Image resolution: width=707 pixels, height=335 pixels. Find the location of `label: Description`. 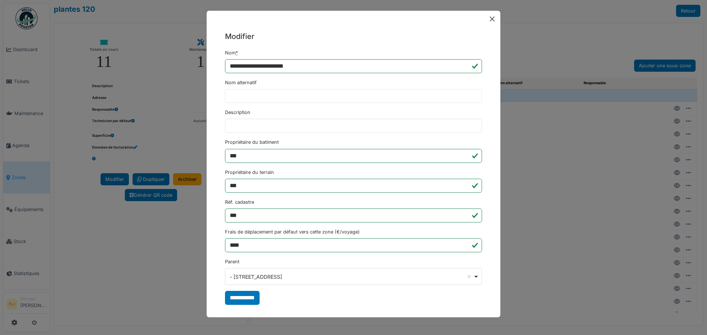

label: Description is located at coordinates (237, 112).